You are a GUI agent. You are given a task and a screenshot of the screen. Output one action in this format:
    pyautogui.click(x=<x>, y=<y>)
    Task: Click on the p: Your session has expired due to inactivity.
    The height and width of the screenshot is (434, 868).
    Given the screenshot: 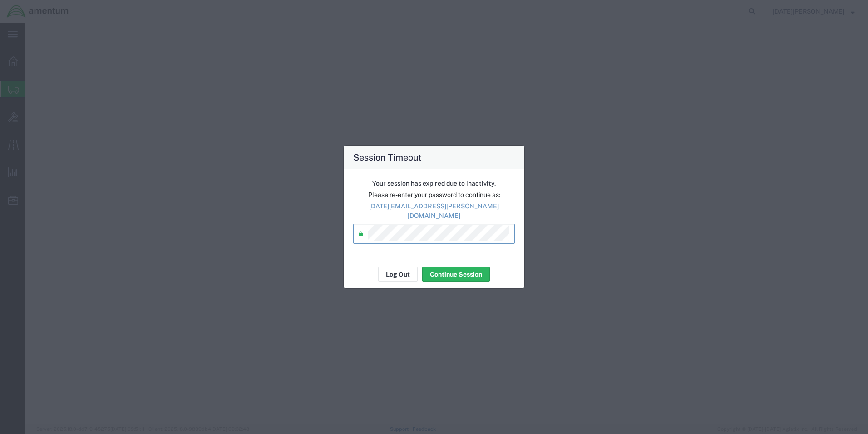 What is the action you would take?
    pyautogui.click(x=434, y=183)
    